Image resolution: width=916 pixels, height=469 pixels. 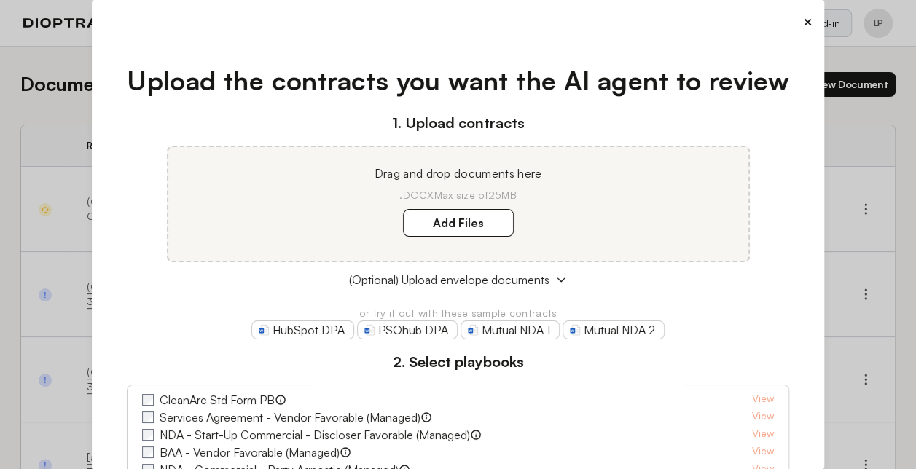 I want to click on label: Add Files, so click(x=458, y=223).